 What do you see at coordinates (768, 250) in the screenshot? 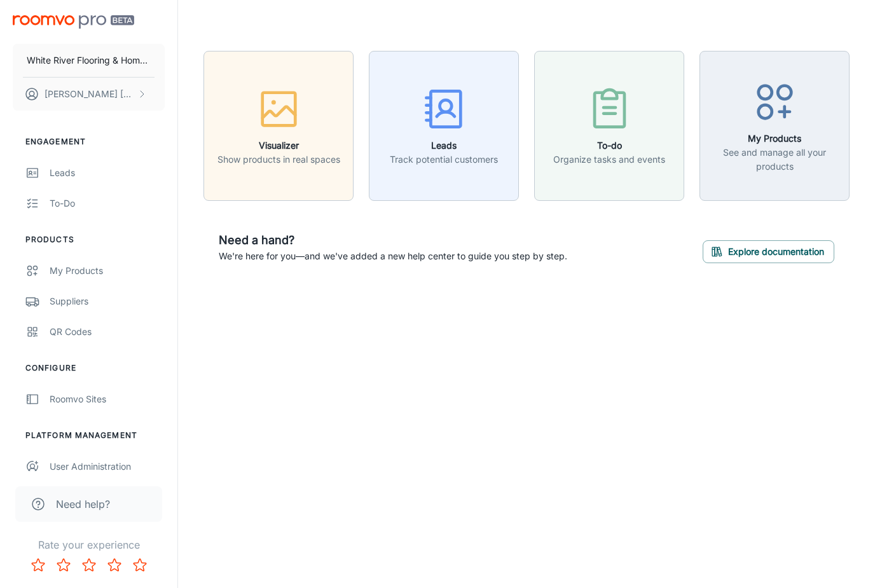
I see `a: Explore documentation` at bounding box center [768, 250].